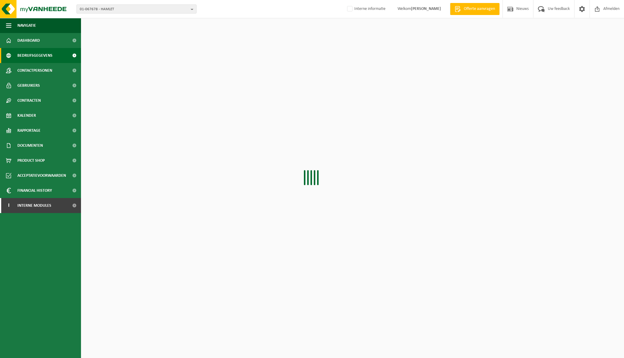 This screenshot has height=358, width=624. What do you see at coordinates (27, 116) in the screenshot?
I see `span: Kalender` at bounding box center [27, 116].